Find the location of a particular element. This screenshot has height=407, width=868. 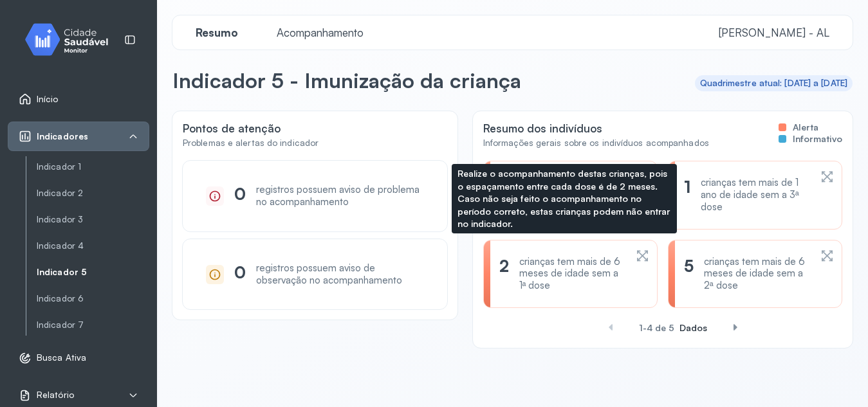

span: Relatório is located at coordinates (55, 395).